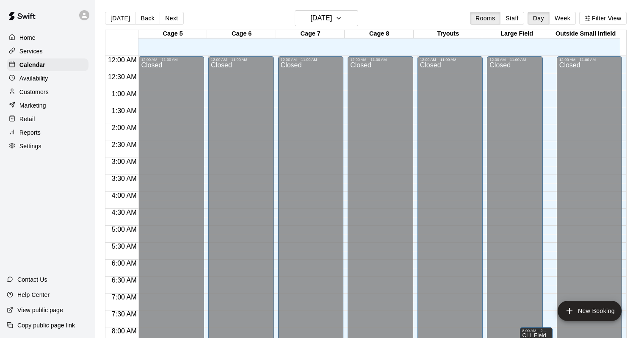 This screenshot has height=338, width=644. What do you see at coordinates (47, 105) in the screenshot?
I see `div: Marketing` at bounding box center [47, 105].